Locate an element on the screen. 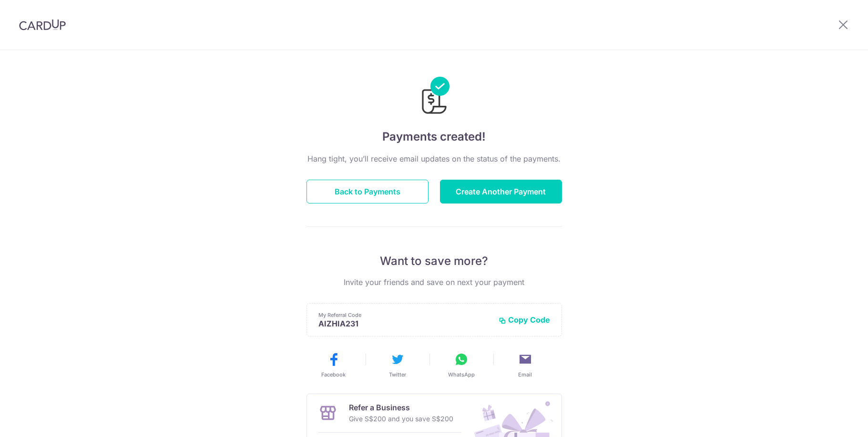 This screenshot has width=868, height=437. p: Refer a Business is located at coordinates (401, 407).